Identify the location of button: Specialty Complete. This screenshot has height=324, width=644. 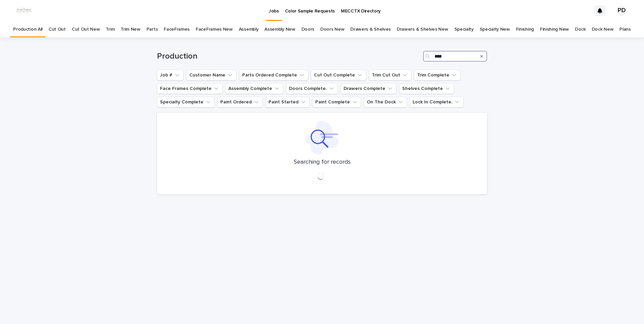
(186, 102).